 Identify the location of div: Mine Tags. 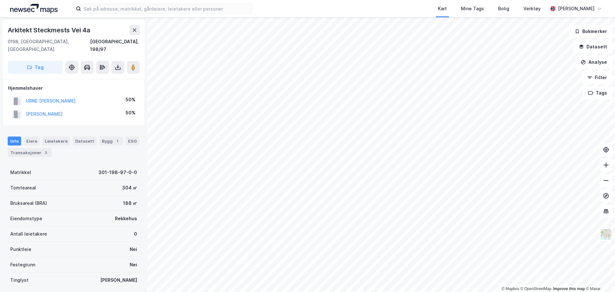
(473, 9).